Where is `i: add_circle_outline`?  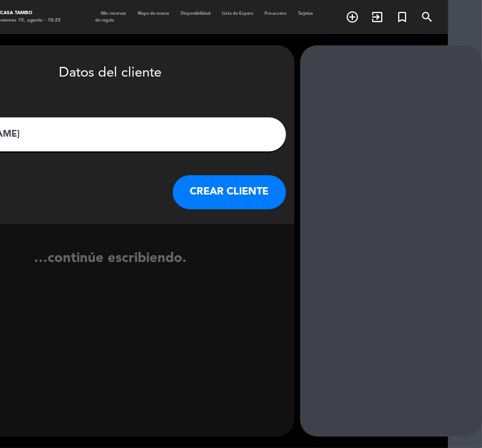
i: add_circle_outline is located at coordinates (352, 17).